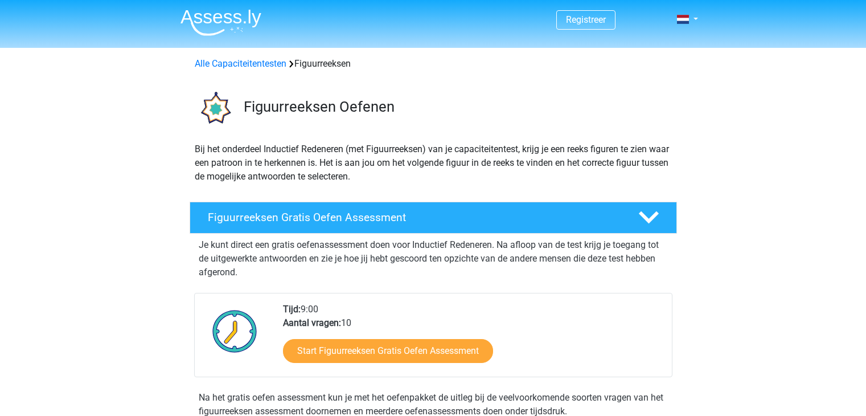  I want to click on a: Start Figuurreeksen Gratis Oefen Assessment, so click(388, 351).